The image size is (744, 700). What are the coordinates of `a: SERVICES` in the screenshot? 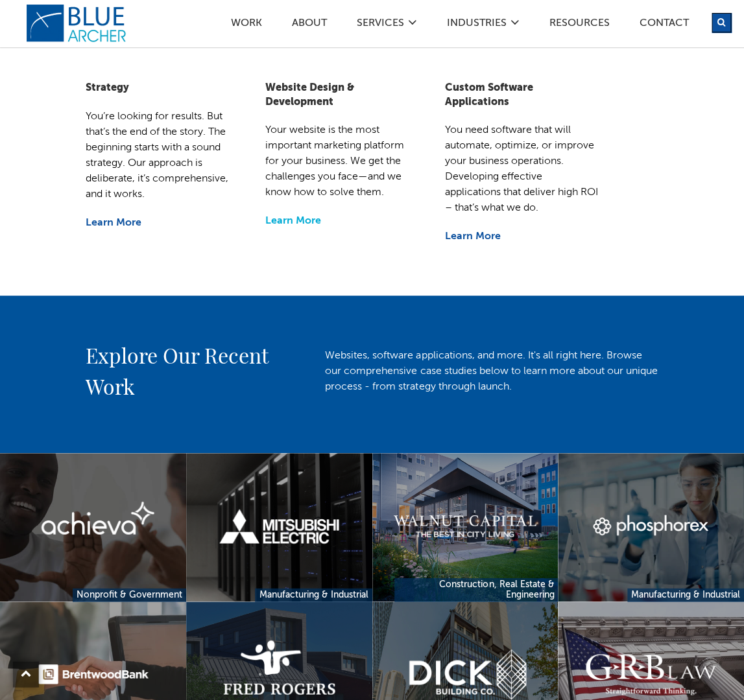 It's located at (380, 24).